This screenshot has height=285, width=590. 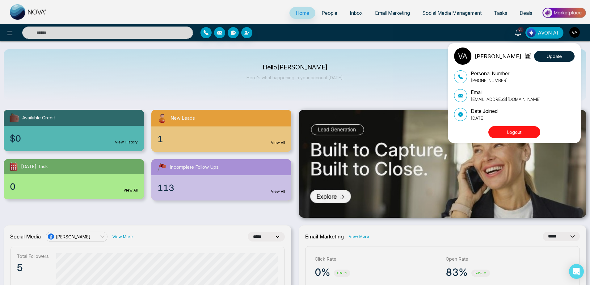 I want to click on p: Date Joined, so click(x=484, y=111).